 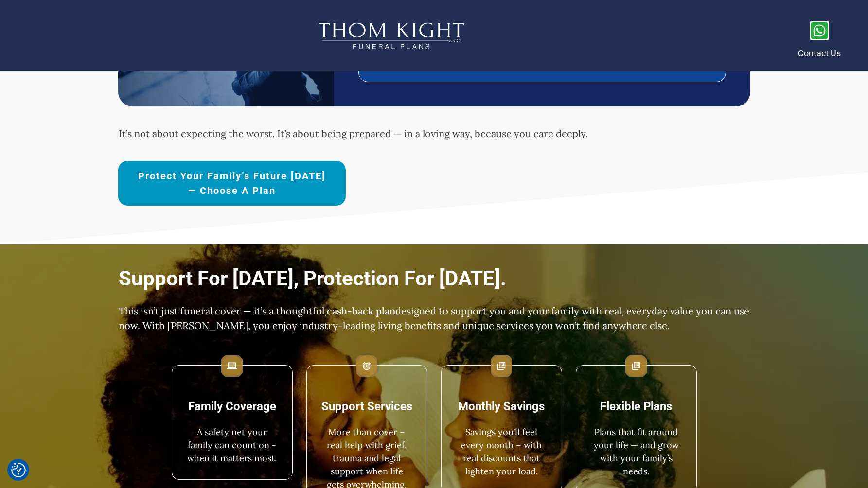 What do you see at coordinates (501, 407) in the screenshot?
I see `h5: Monthly Savings` at bounding box center [501, 407].